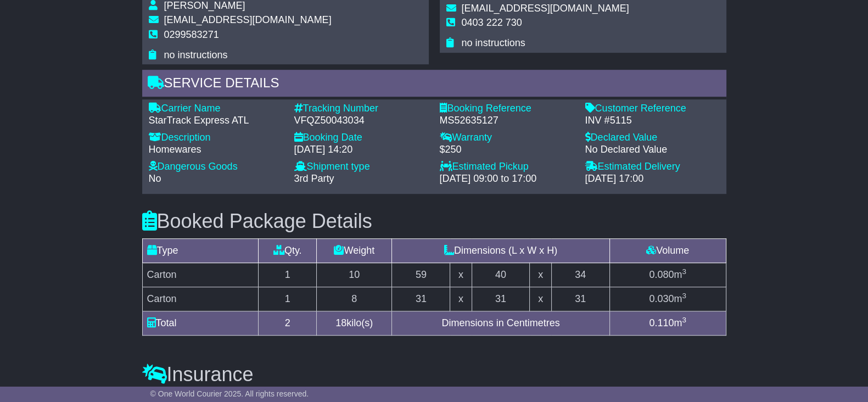  I want to click on div: $250, so click(507, 150).